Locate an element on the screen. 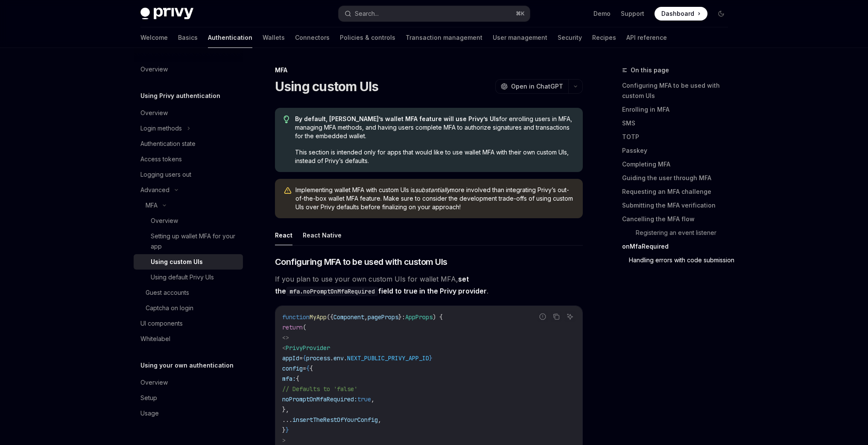  a: Logging users out is located at coordinates (188, 174).